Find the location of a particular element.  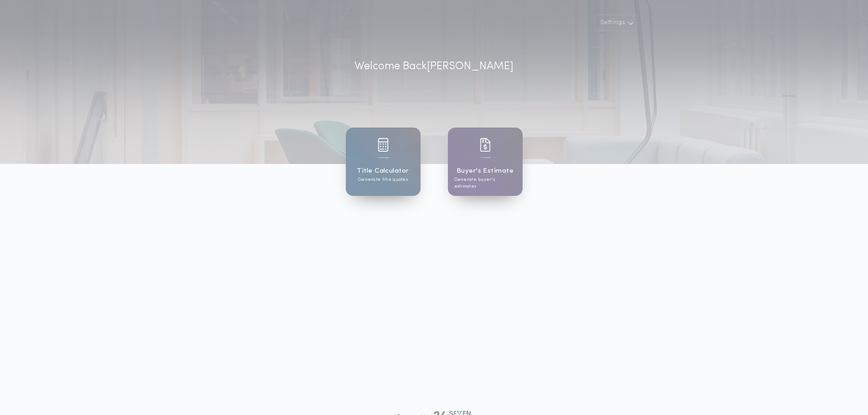

button: Settings is located at coordinates (616, 23).